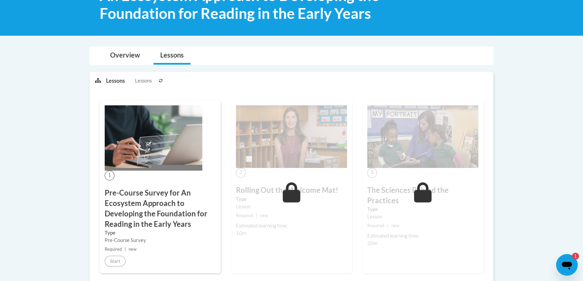  Describe the element at coordinates (160, 209) in the screenshot. I see `h3: Pre-Course Survey for An Ecosystem Approach to Developing the Foundation for Reading in the Early...` at that location.